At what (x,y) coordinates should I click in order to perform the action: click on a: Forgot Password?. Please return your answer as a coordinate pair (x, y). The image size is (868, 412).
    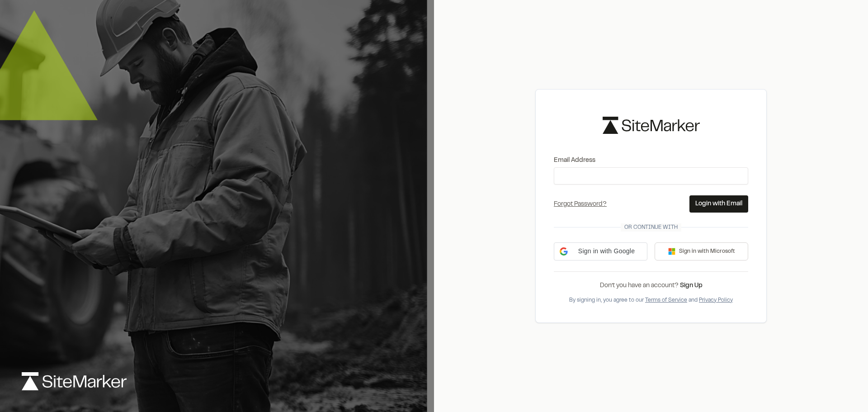
    Looking at the image, I should click on (580, 205).